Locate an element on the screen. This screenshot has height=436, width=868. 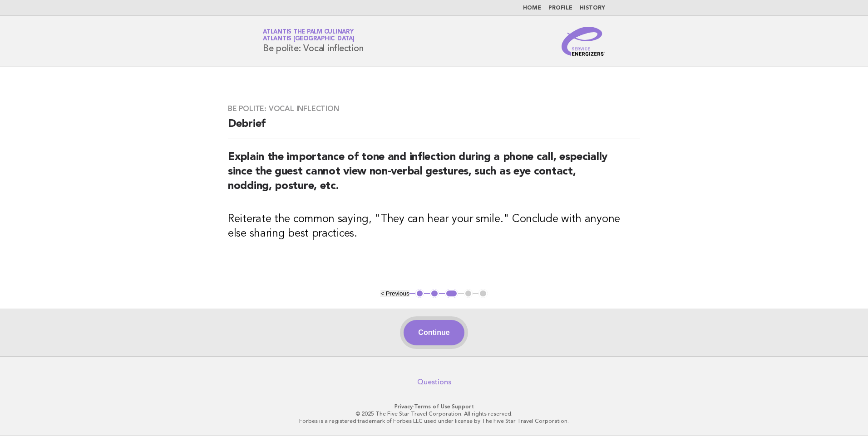
a: History is located at coordinates (592, 8).